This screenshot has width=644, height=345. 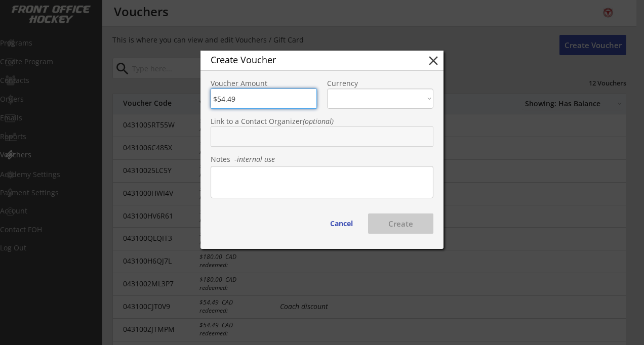 I want to click on div: Voucher Amount, so click(x=264, y=83).